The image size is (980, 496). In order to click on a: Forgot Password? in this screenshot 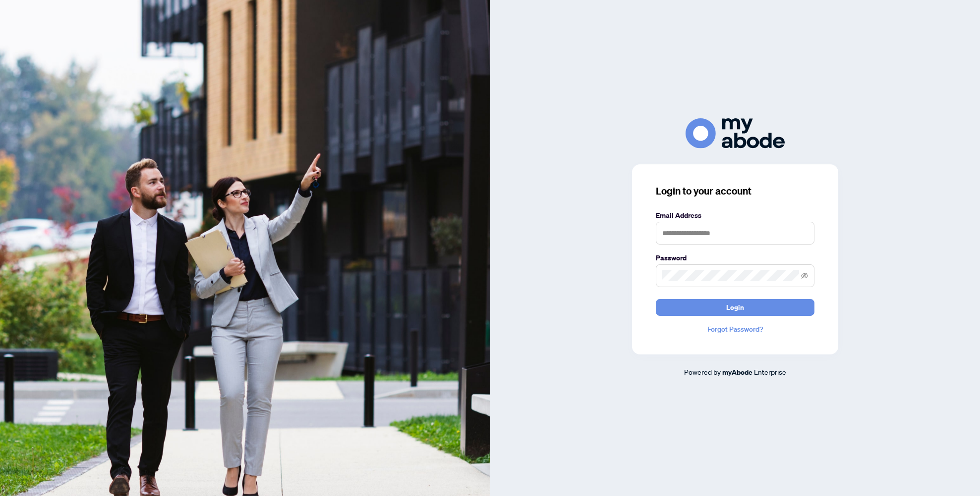, I will do `click(735, 329)`.